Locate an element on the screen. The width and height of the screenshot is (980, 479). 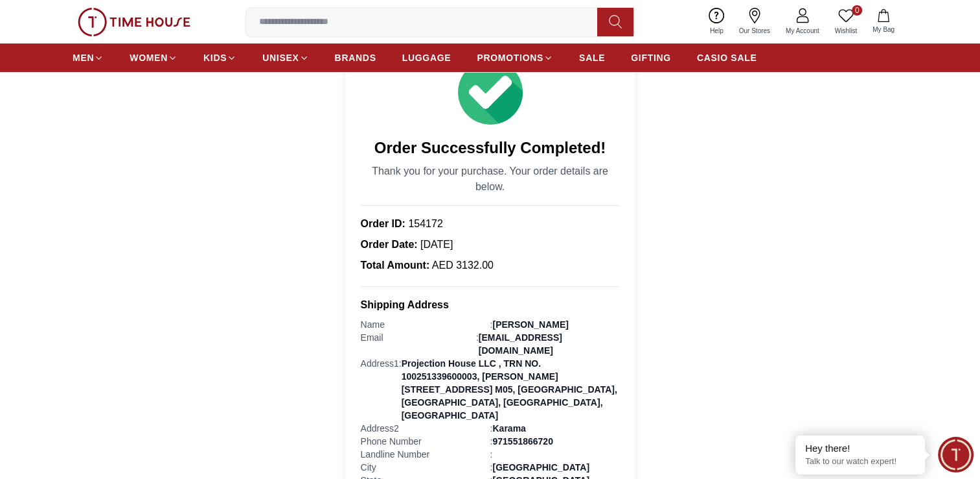
span: Our Stores is located at coordinates (755, 31).